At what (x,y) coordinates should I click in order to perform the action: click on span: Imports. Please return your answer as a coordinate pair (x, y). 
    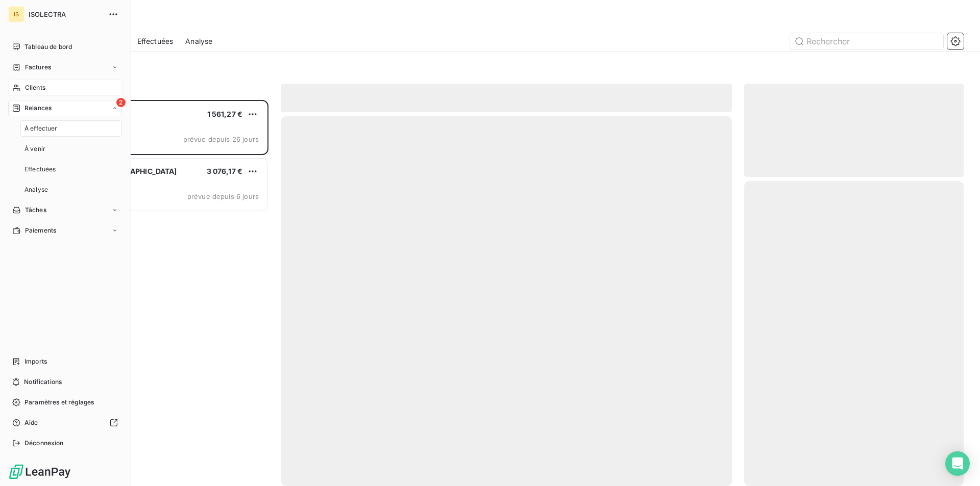
    Looking at the image, I should click on (36, 362).